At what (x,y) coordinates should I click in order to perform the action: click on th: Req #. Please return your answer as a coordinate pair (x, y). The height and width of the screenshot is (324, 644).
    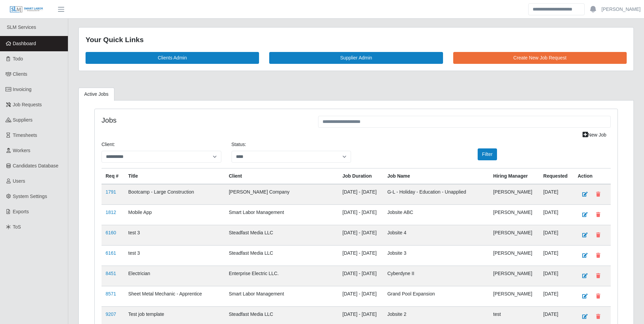
    Looking at the image, I should click on (113, 176).